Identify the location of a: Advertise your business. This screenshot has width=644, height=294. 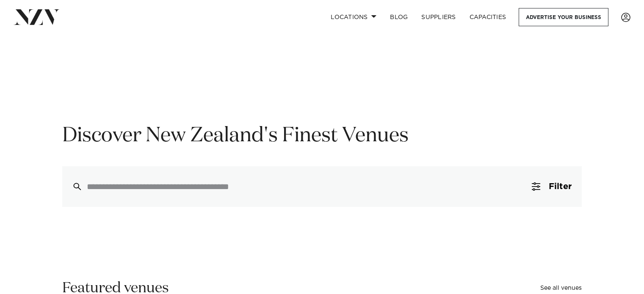
(563, 17).